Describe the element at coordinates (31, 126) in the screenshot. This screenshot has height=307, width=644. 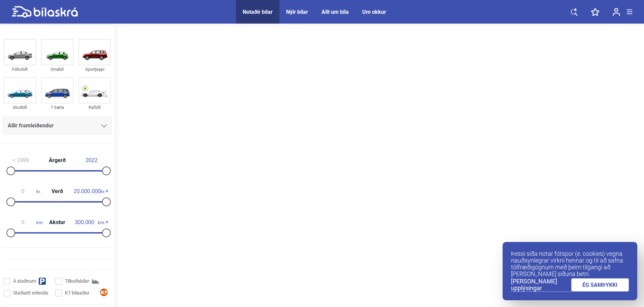
I see `span: Allir framleiðendur` at that location.